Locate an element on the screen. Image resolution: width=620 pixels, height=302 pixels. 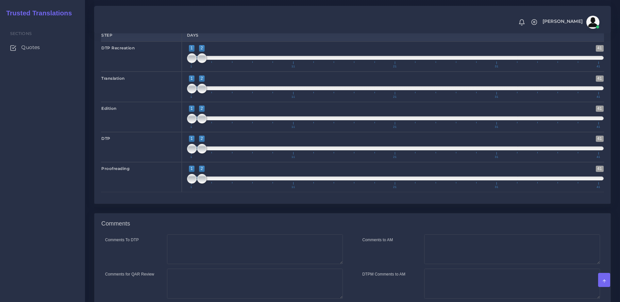
strong: Days is located at coordinates (193, 35).